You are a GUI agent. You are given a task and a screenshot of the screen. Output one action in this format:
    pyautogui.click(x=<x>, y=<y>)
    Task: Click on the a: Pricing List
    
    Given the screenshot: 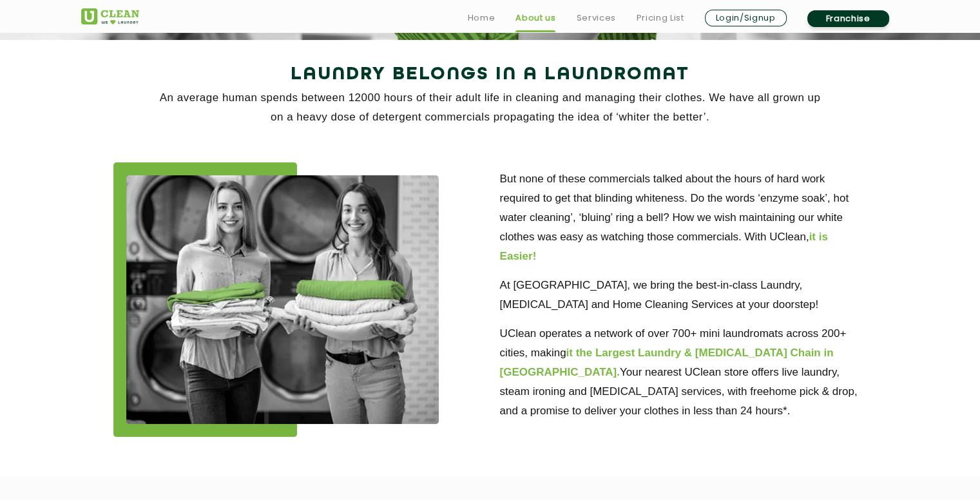 What is the action you would take?
    pyautogui.click(x=660, y=18)
    